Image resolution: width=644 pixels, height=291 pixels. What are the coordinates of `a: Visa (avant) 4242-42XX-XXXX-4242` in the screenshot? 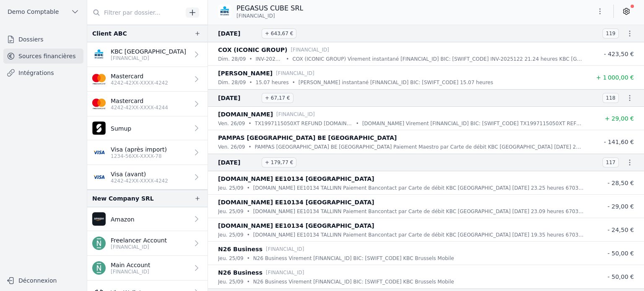 It's located at (147, 177).